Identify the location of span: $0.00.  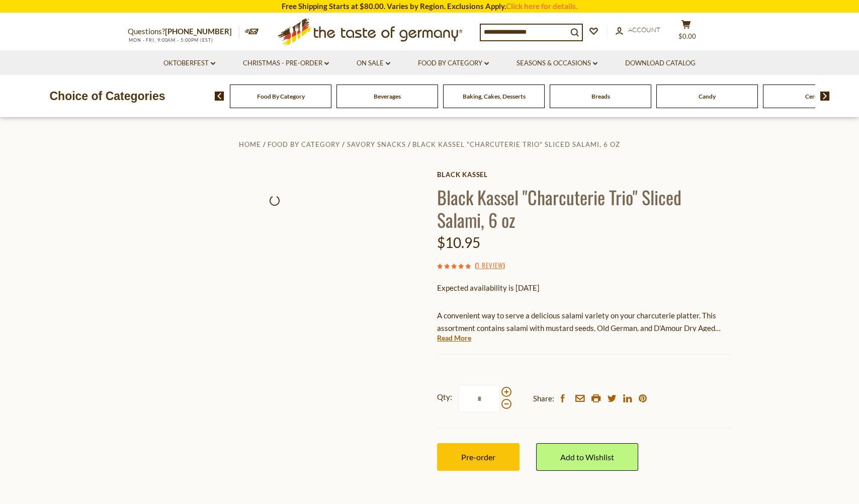
(687, 36).